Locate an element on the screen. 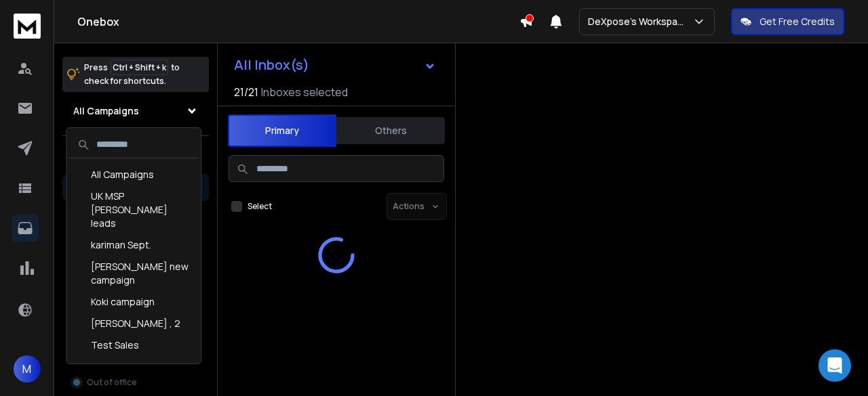 This screenshot has width=868, height=396. div: Open Intercom Messenger is located at coordinates (835, 366).